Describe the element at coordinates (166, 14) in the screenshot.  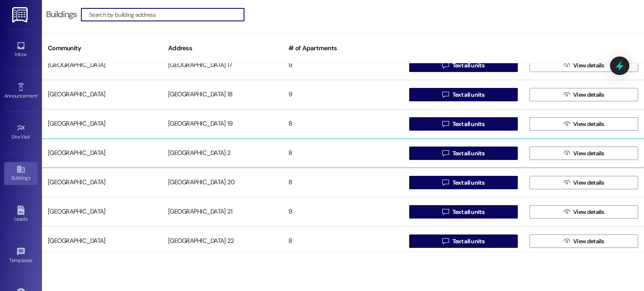
I see `input: Search by building address` at that location.